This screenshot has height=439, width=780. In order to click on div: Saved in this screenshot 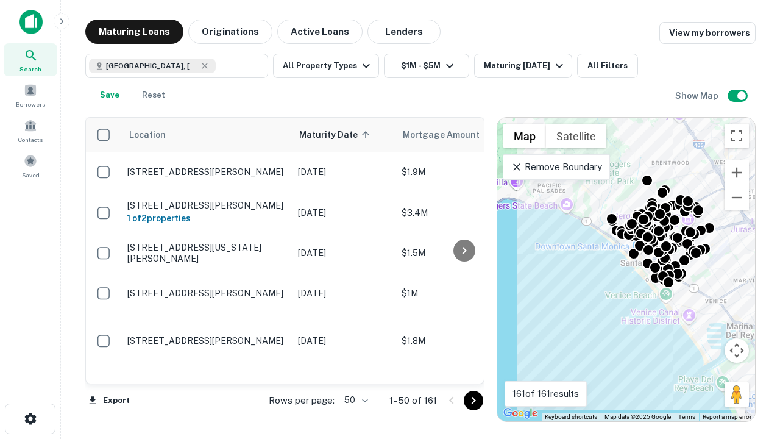, I will do `click(30, 166)`.